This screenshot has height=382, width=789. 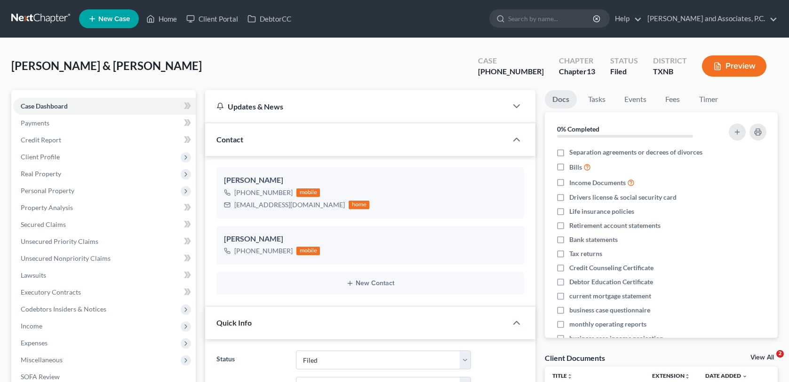 I want to click on span: Client Profile, so click(x=40, y=157).